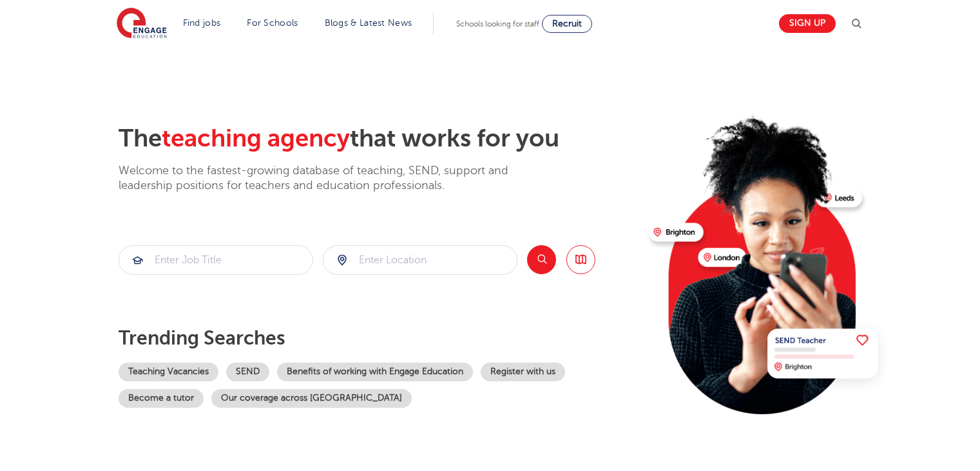 This screenshot has height=471, width=980. What do you see at coordinates (567, 23) in the screenshot?
I see `span: Recruit` at bounding box center [567, 23].